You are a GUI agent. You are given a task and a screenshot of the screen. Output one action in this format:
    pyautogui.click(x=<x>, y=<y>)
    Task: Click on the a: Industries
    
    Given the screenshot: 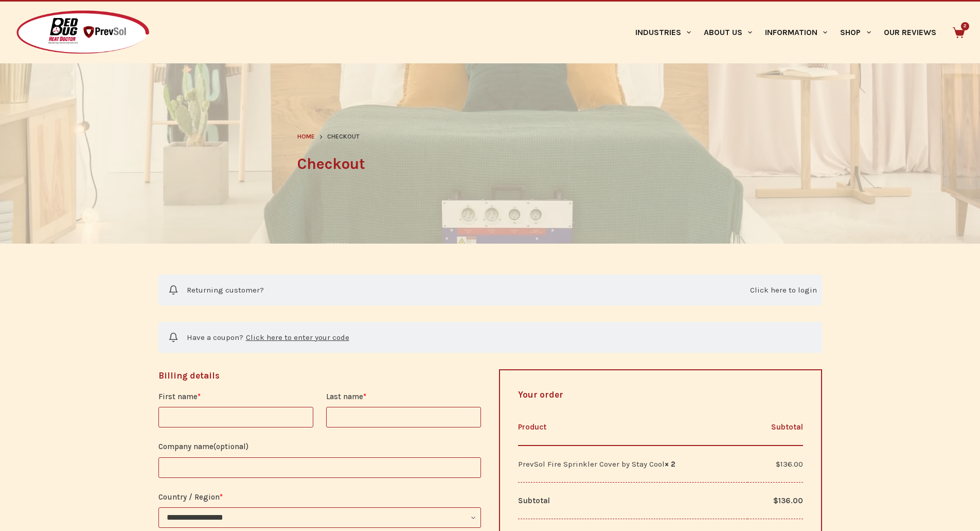 What is the action you would take?
    pyautogui.click(x=662, y=32)
    